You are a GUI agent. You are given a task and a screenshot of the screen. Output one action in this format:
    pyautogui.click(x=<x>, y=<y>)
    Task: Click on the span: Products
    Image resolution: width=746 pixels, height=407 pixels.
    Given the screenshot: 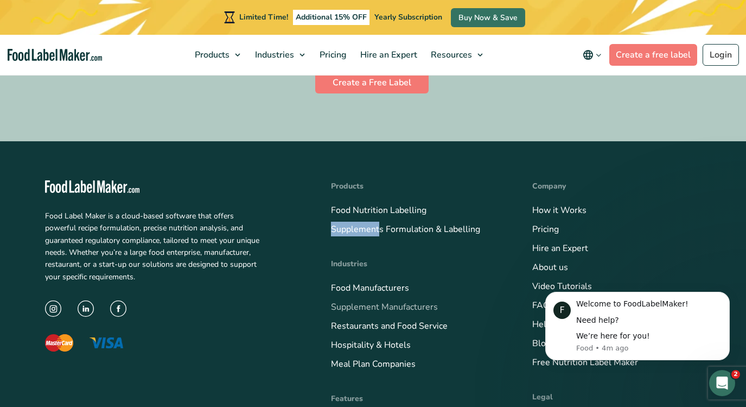 What is the action you would take?
    pyautogui.click(x=211, y=55)
    